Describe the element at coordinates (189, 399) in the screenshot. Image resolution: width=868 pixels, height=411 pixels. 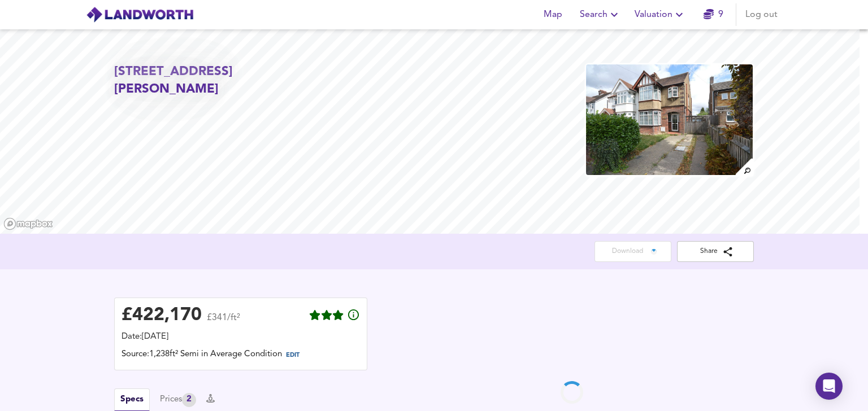
I see `div: 2` at that location.